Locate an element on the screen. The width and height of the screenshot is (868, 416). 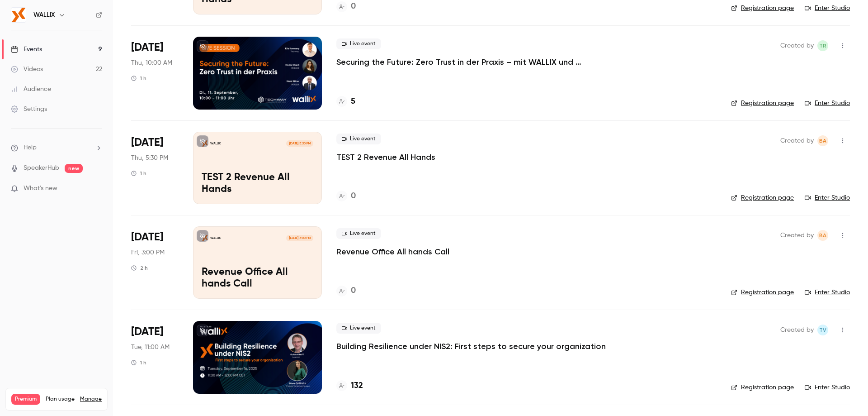
a: TEST 2 Revenue All Hands is located at coordinates (386, 157).